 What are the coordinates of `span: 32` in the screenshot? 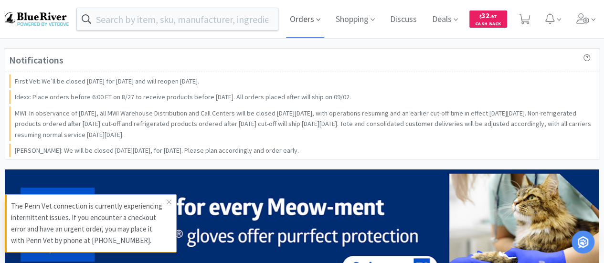 It's located at (488, 15).